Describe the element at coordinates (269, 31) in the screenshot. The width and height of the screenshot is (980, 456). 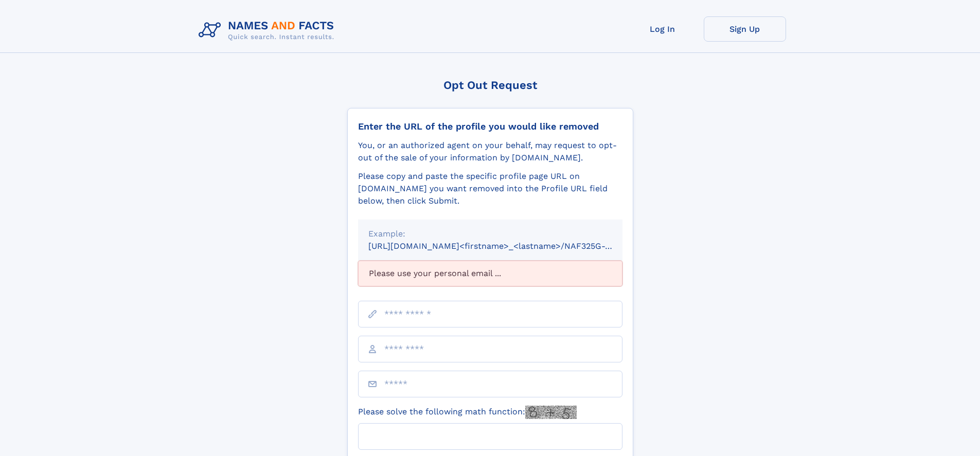
I see `img: Logo Names and Facts` at that location.